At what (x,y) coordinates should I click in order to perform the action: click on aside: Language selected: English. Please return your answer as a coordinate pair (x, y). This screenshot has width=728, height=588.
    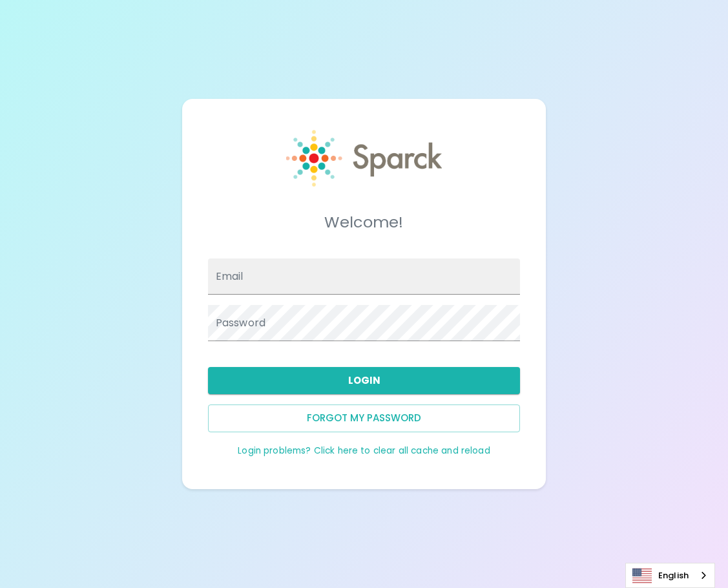
    Looking at the image, I should click on (670, 575).